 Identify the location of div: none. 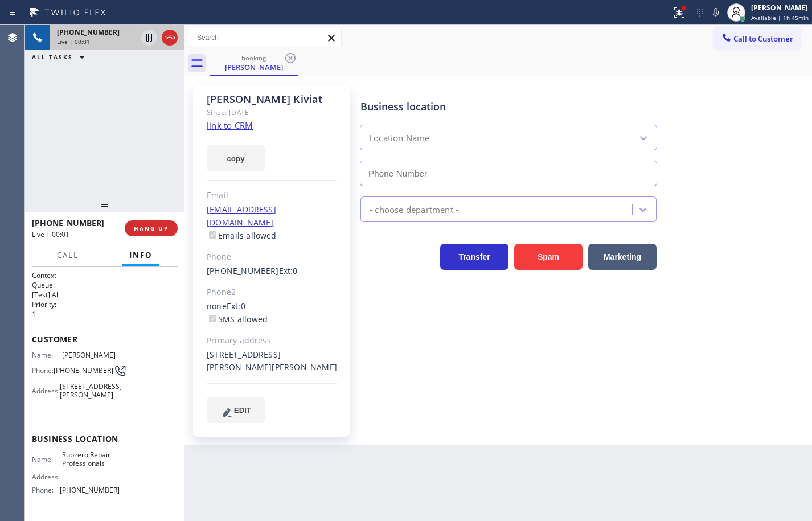
(271, 313).